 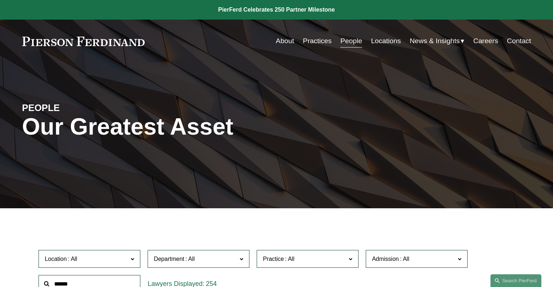 I want to click on a: Search this site, so click(x=516, y=281).